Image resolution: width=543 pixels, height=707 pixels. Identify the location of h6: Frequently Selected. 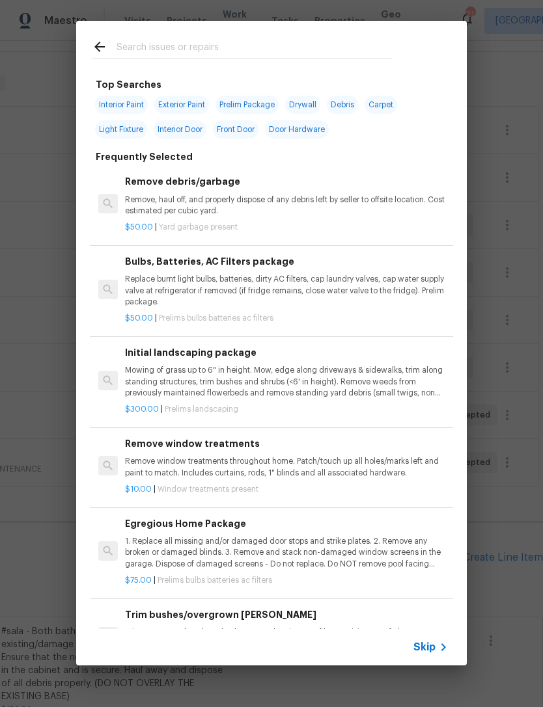
(144, 157).